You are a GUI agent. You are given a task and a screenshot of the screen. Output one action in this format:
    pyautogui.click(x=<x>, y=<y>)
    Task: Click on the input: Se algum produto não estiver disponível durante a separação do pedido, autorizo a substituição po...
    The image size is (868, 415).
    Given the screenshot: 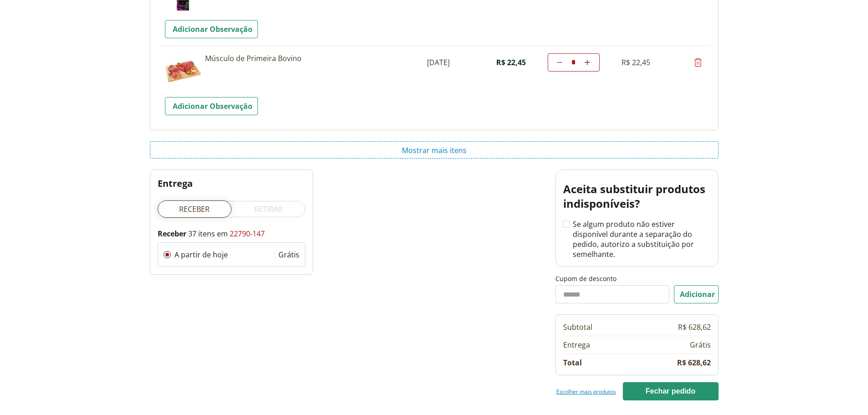 What is the action you would take?
    pyautogui.click(x=566, y=224)
    